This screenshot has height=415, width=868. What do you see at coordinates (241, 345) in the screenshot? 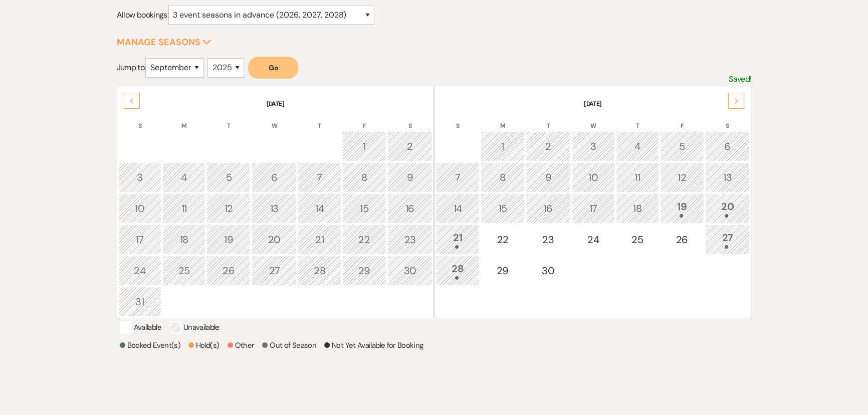
I see `p: Other` at bounding box center [241, 345].